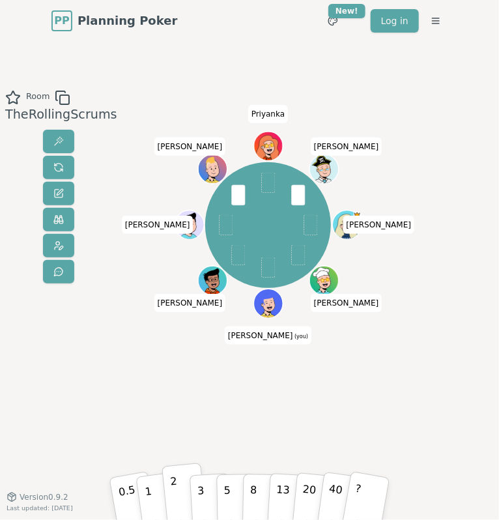  What do you see at coordinates (395, 21) in the screenshot?
I see `a: Log in` at bounding box center [395, 21].